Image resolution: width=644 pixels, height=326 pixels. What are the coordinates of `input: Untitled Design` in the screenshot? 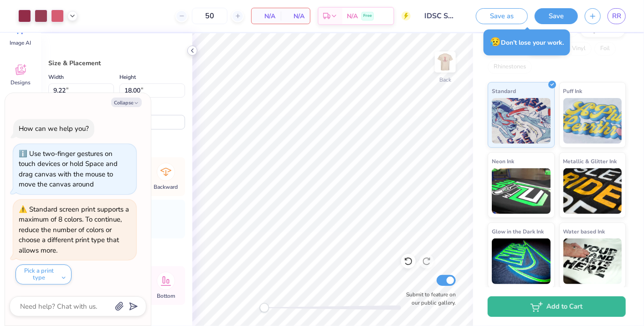 It's located at (440, 16).